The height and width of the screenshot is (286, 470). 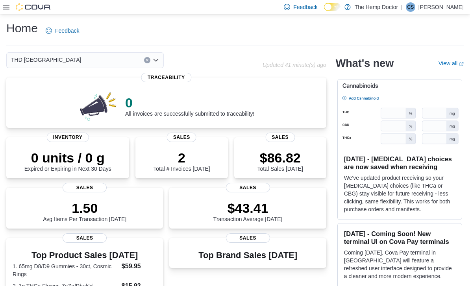 What do you see at coordinates (280, 158) in the screenshot?
I see `p: $86.82` at bounding box center [280, 158].